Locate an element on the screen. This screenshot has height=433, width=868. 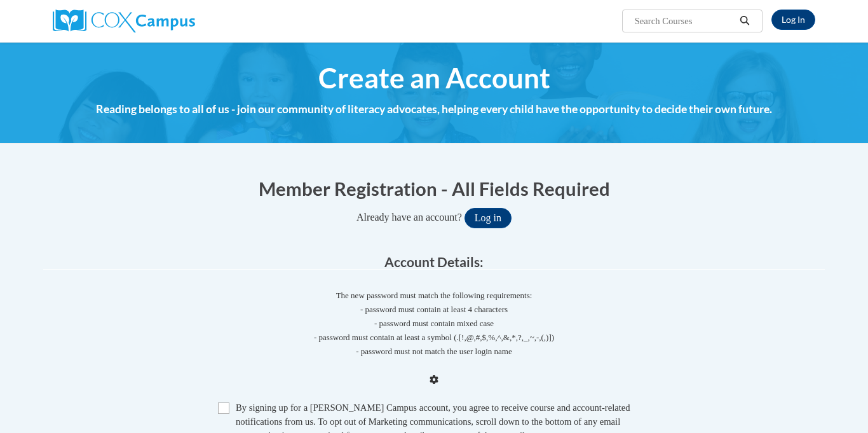
button: Log in is located at coordinates (489, 218).